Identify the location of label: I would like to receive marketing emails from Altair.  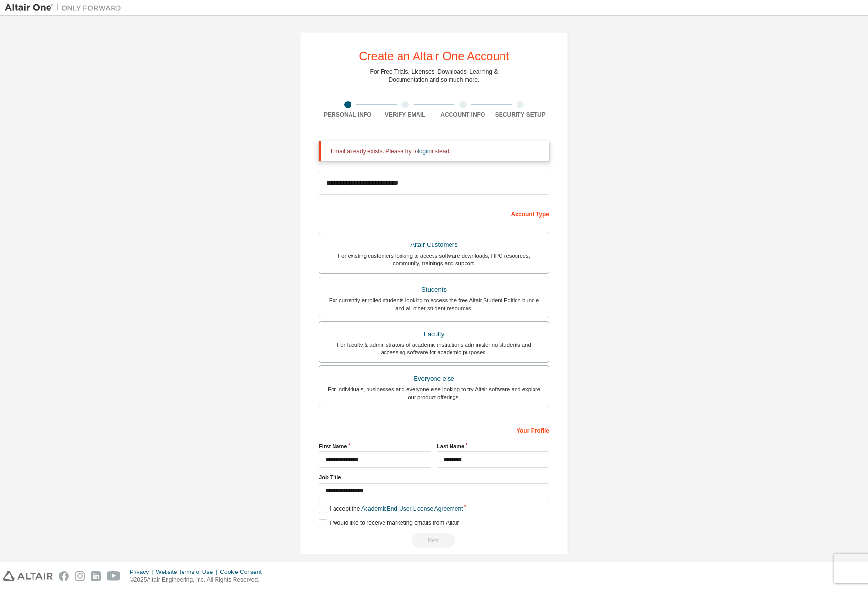
(389, 523).